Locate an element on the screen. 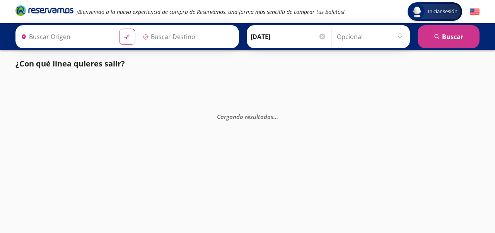  input: Buscar Origen is located at coordinates (65, 37).